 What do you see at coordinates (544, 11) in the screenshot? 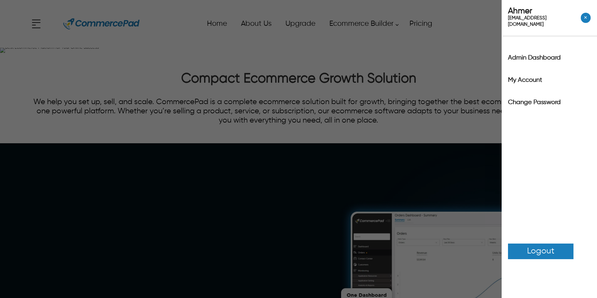
I see `span: Ahmer` at bounding box center [544, 11].